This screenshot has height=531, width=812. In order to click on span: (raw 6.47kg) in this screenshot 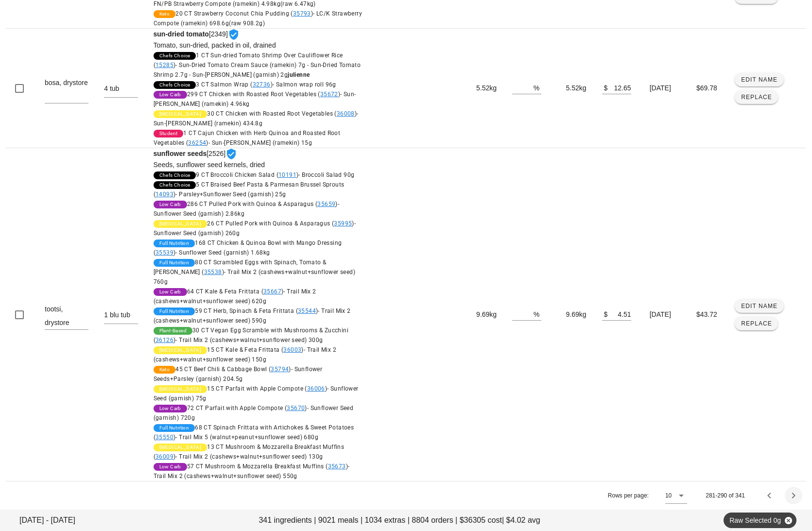, I will do `click(297, 4)`.